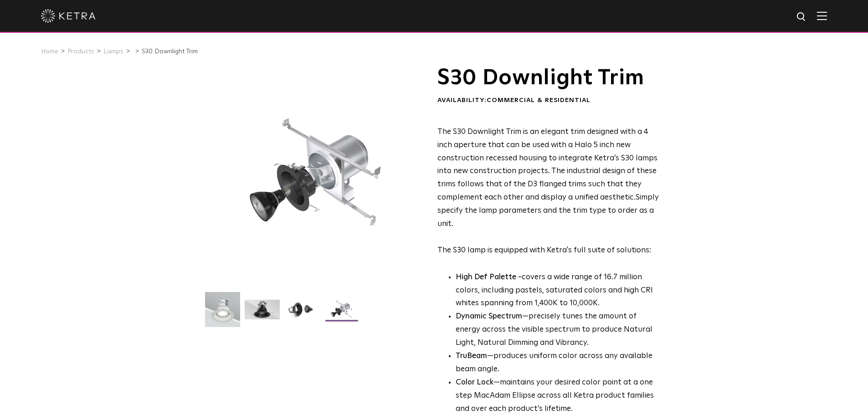 This screenshot has width=868, height=415. Describe the element at coordinates (68, 16) in the screenshot. I see `img: ketra-logo-2019-white` at that location.